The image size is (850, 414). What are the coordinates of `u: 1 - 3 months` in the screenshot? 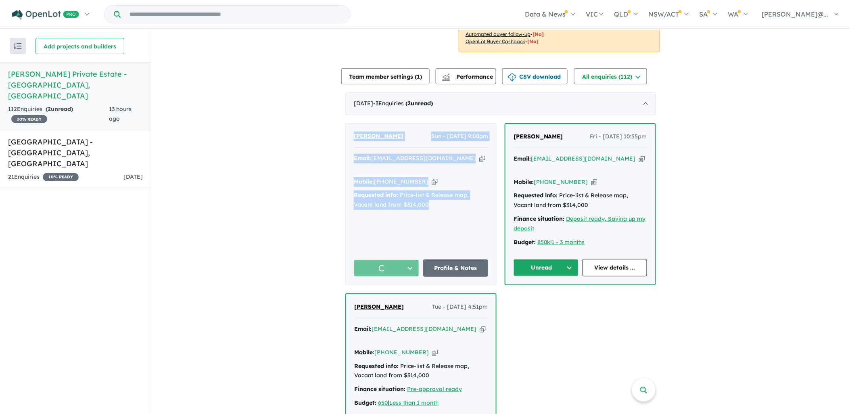 It's located at (569, 242).